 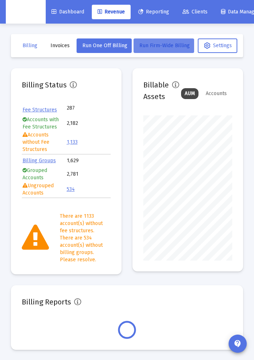 I want to click on td: Accounts without Fee Structures, so click(x=44, y=142).